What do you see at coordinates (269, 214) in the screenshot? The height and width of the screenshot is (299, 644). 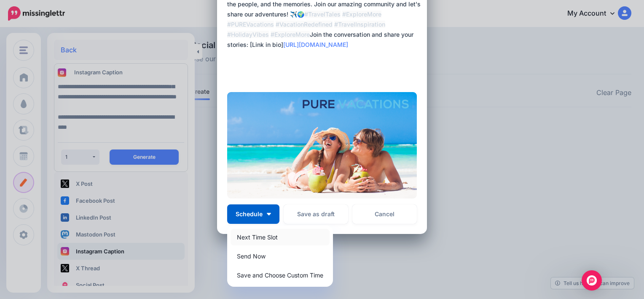 I see `img: arrow-down-white.png` at bounding box center [269, 214].